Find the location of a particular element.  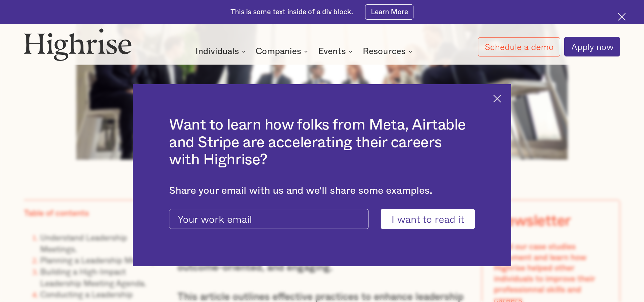

a: Schedule a demo is located at coordinates (519, 47).